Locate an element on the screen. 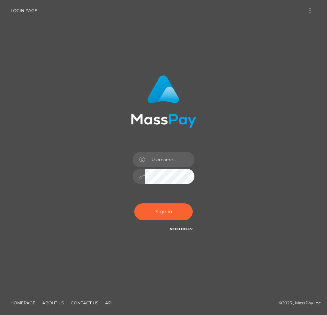  a: Homepage is located at coordinates (23, 303).